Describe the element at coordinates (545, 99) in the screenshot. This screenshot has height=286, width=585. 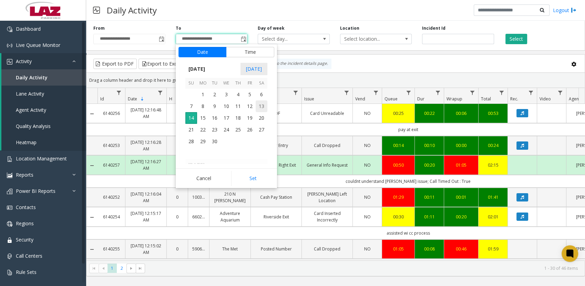
I see `span: Video` at that location.